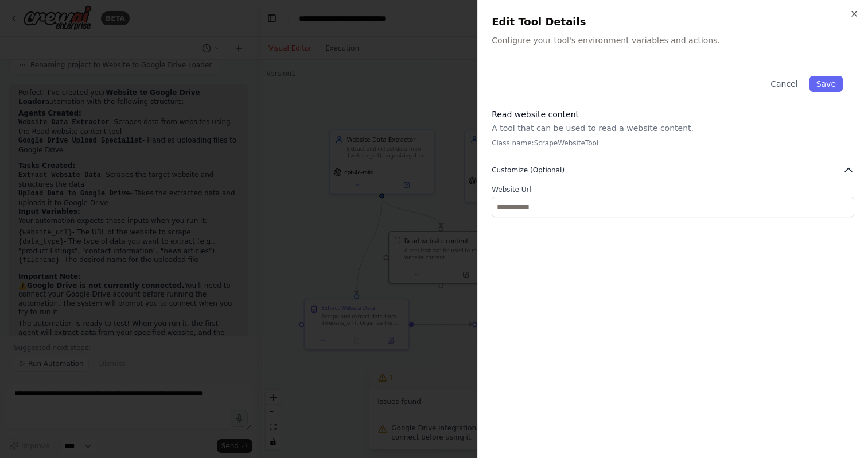  I want to click on label: Website Url, so click(673, 189).